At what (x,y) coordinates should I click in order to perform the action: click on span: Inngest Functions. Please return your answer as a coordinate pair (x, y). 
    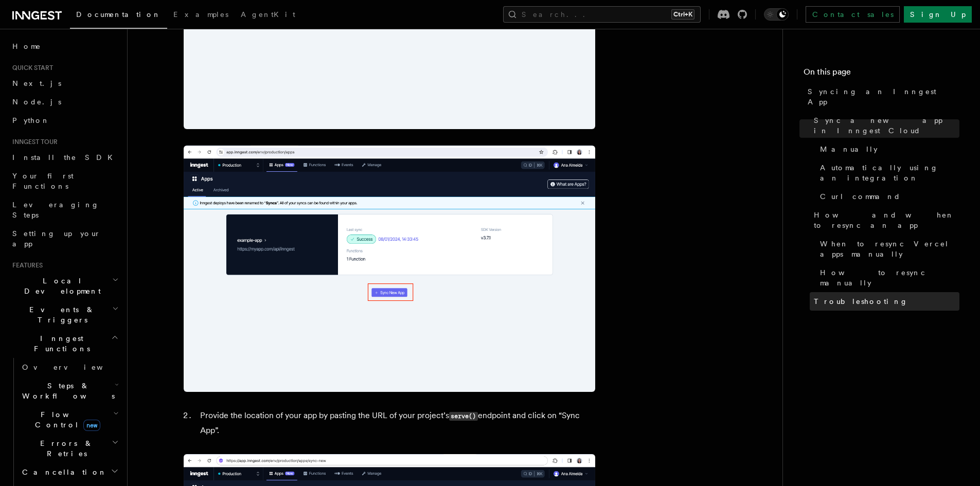
    Looking at the image, I should click on (60, 344).